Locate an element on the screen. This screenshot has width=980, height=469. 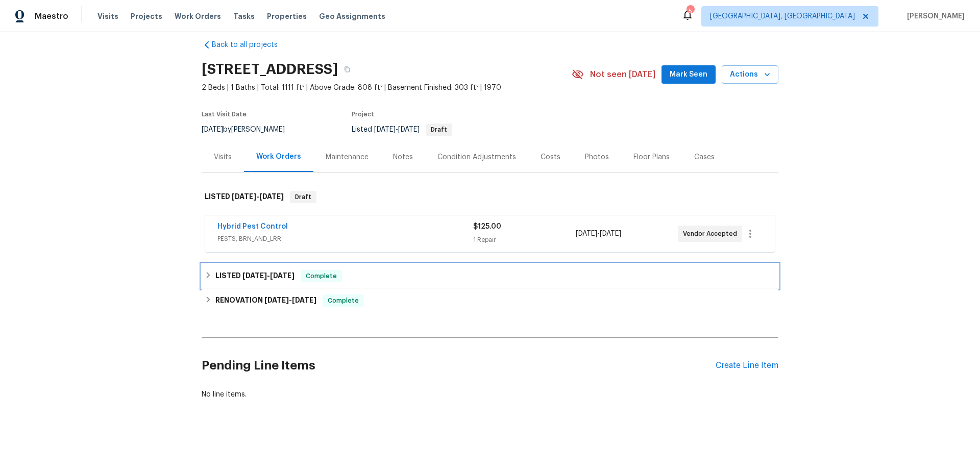
div: Work Orders is located at coordinates (278, 157).